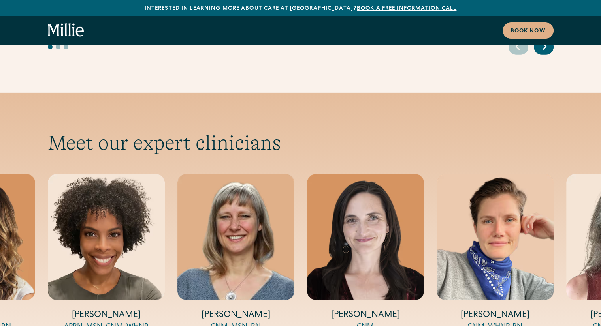  Describe the element at coordinates (528, 31) in the screenshot. I see `div: Book now` at that location.